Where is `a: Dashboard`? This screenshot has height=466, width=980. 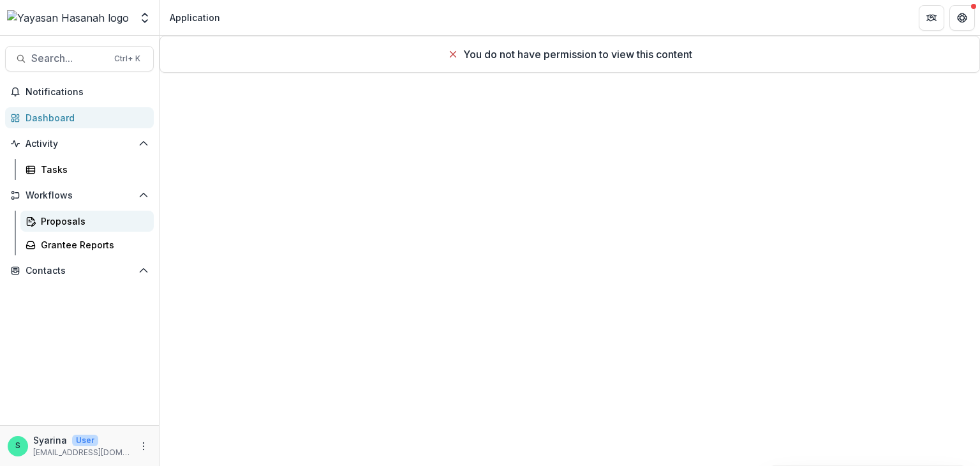 a: Dashboard is located at coordinates (79, 118).